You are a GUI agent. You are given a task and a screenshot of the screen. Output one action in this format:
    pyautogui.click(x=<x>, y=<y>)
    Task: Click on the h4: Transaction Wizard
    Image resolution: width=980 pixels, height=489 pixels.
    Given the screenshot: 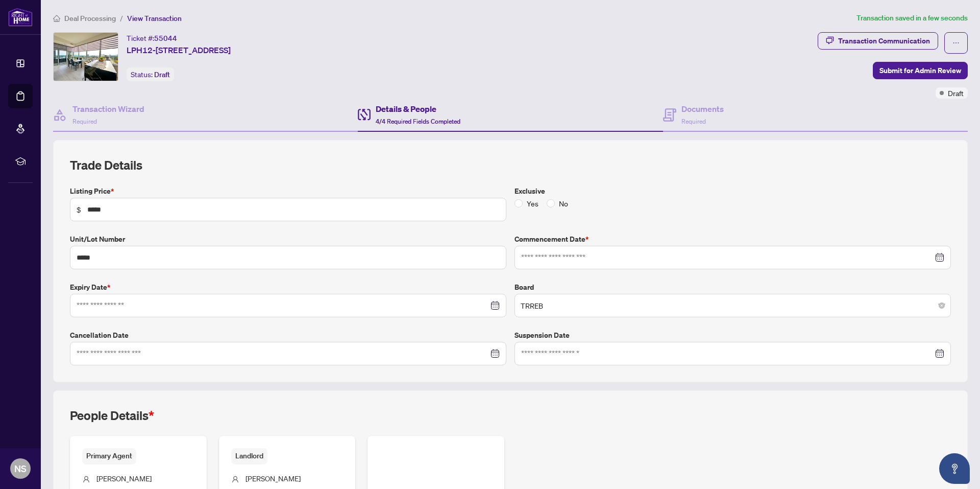 What is the action you would take?
    pyautogui.click(x=108, y=109)
    